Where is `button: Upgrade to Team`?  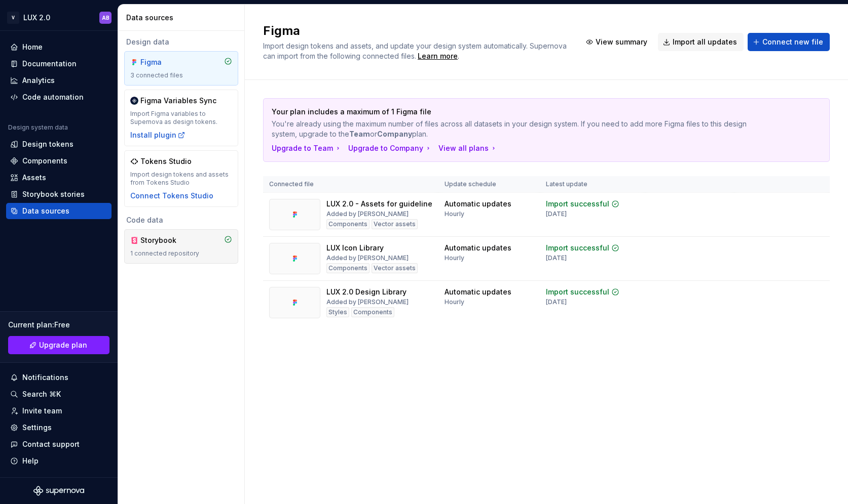 button: Upgrade to Team is located at coordinates (306, 148).